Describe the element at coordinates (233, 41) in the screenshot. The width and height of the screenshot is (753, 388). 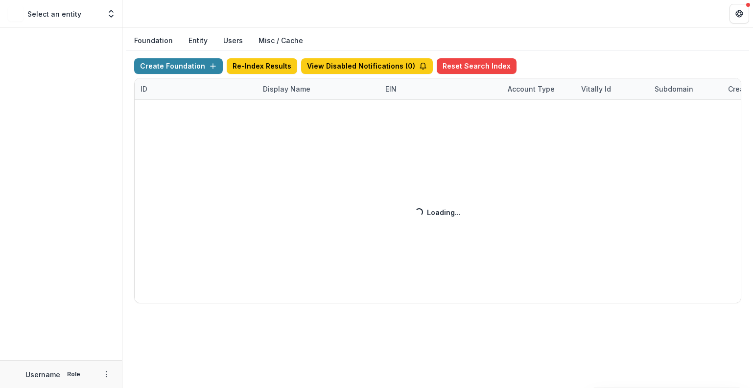
I see `button: Users` at that location.